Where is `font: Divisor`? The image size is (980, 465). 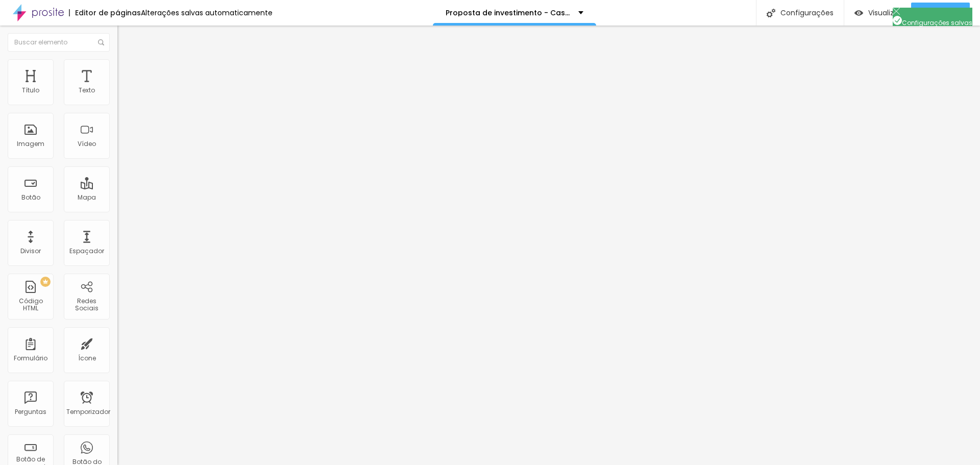
font: Divisor is located at coordinates (31, 250).